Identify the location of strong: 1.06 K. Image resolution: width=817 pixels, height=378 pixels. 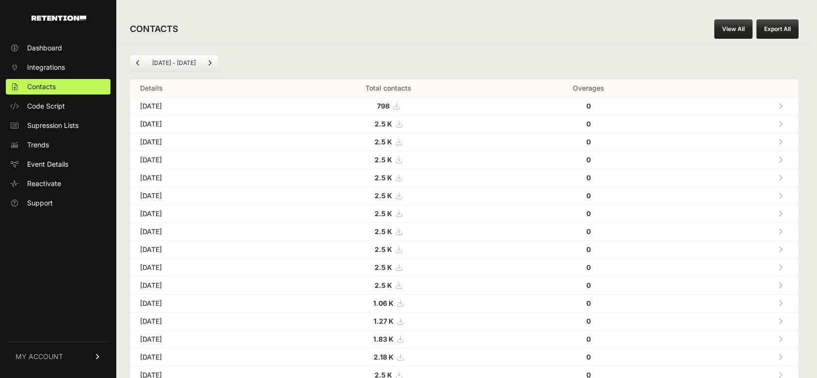
(383, 303).